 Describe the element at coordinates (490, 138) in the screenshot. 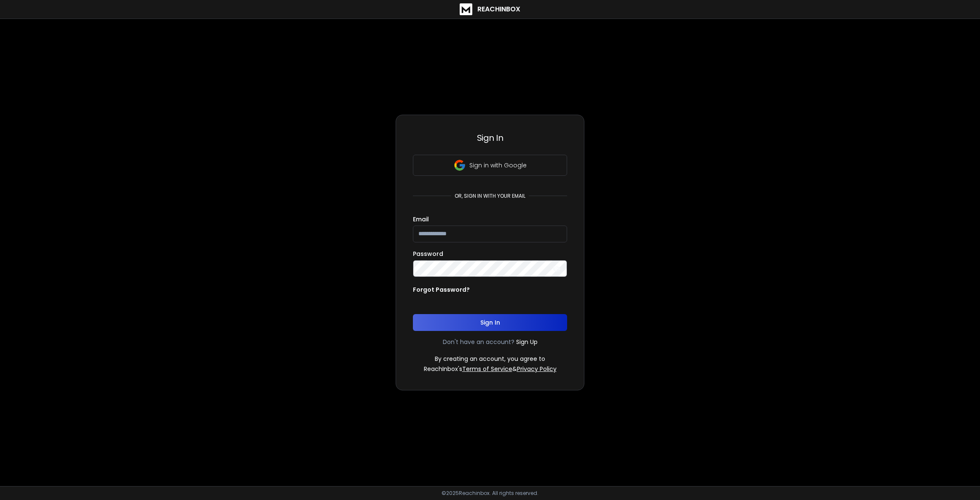

I see `h3: Sign In` at that location.